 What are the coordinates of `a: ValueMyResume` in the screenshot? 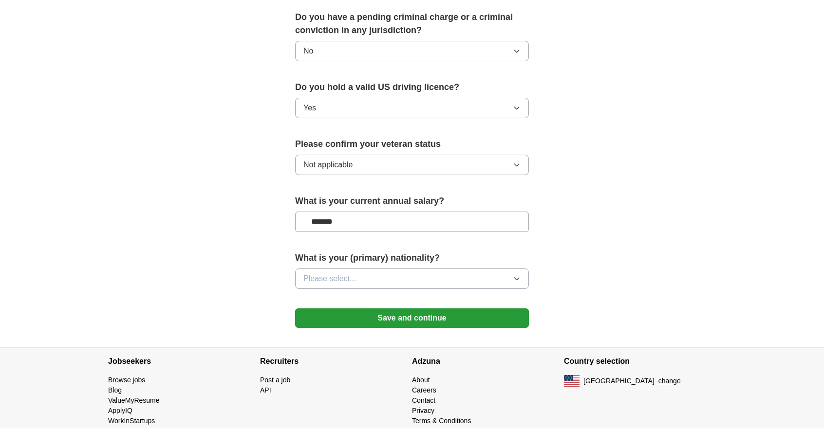 It's located at (134, 401).